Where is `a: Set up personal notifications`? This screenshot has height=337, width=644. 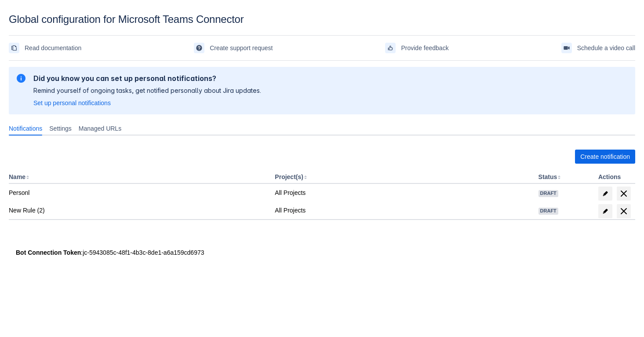 a: Set up personal notifications is located at coordinates (72, 103).